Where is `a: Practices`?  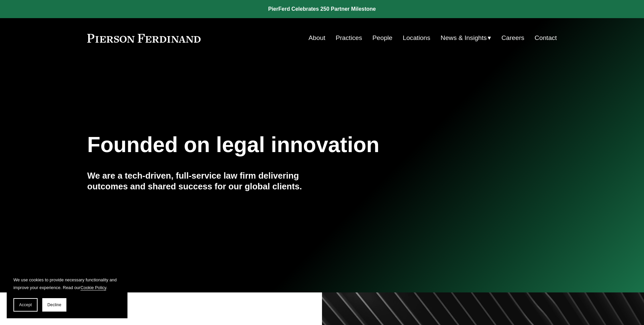 a: Practices is located at coordinates (349, 38).